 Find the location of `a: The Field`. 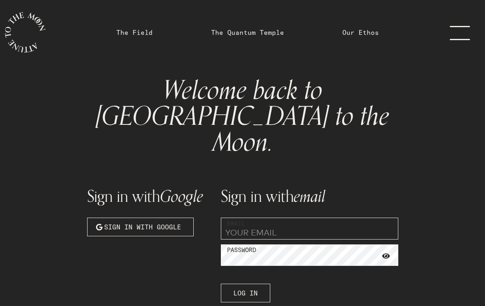

a: The Field is located at coordinates (135, 32).